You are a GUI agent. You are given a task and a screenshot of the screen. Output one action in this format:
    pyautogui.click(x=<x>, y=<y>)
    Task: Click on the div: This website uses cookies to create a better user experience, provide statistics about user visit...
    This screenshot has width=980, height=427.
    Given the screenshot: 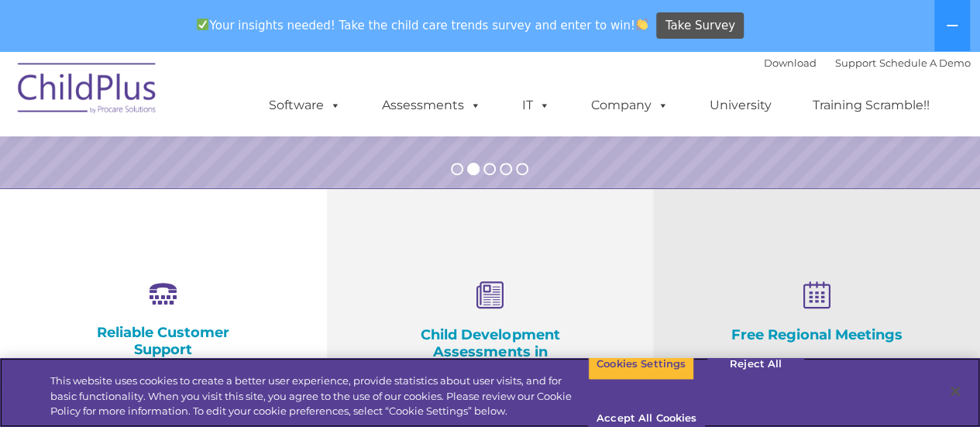 What is the action you would take?
    pyautogui.click(x=319, y=396)
    